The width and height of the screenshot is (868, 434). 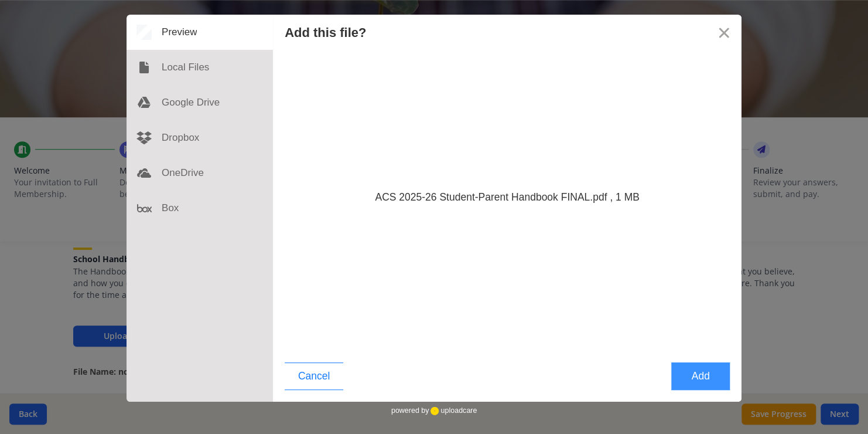 I want to click on button: Close, so click(x=724, y=32).